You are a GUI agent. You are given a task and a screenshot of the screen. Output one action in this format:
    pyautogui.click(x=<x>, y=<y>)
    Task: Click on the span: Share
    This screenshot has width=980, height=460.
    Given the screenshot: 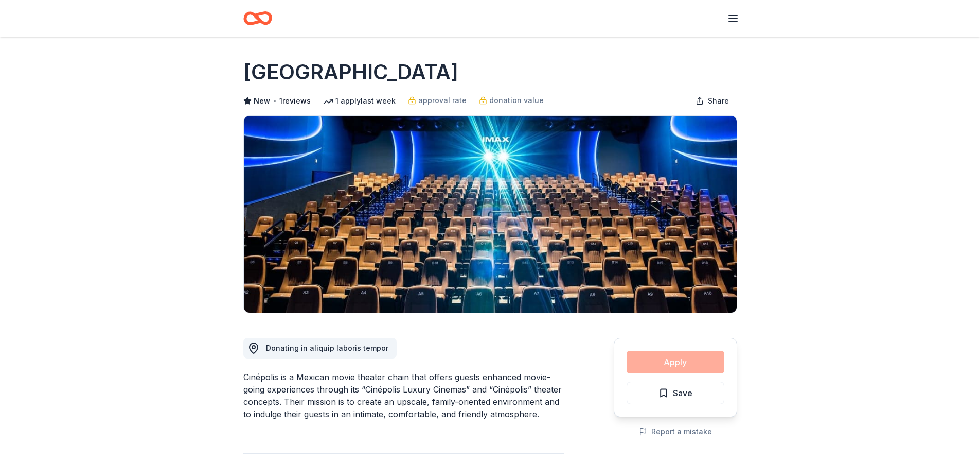 What is the action you would take?
    pyautogui.click(x=718, y=101)
    